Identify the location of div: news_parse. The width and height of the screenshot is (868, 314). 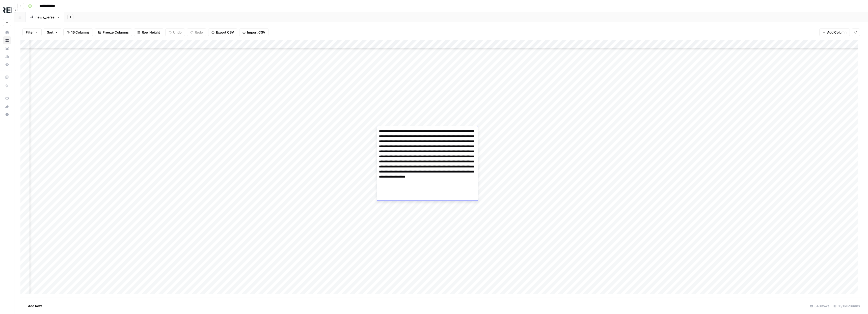
(45, 17).